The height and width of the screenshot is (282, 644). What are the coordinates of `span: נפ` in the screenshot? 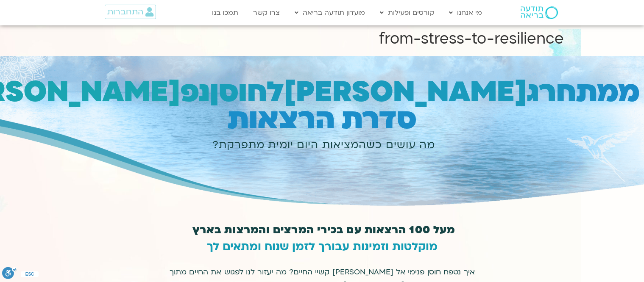 It's located at (195, 92).